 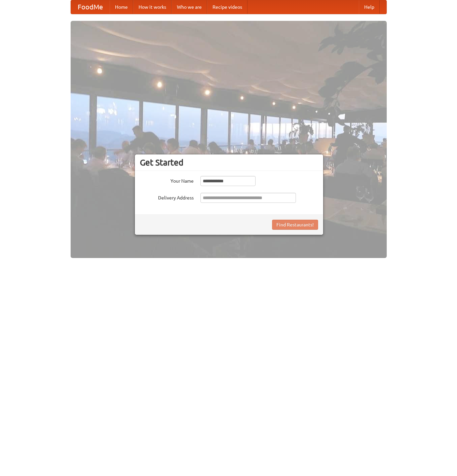 I want to click on a: Help, so click(x=369, y=7).